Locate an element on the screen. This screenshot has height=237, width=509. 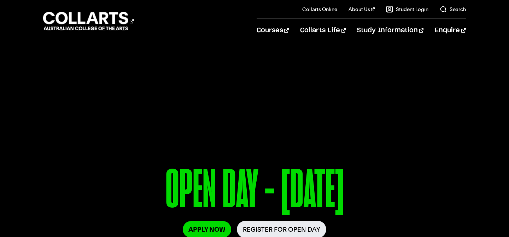
a: Search is located at coordinates (453, 9).